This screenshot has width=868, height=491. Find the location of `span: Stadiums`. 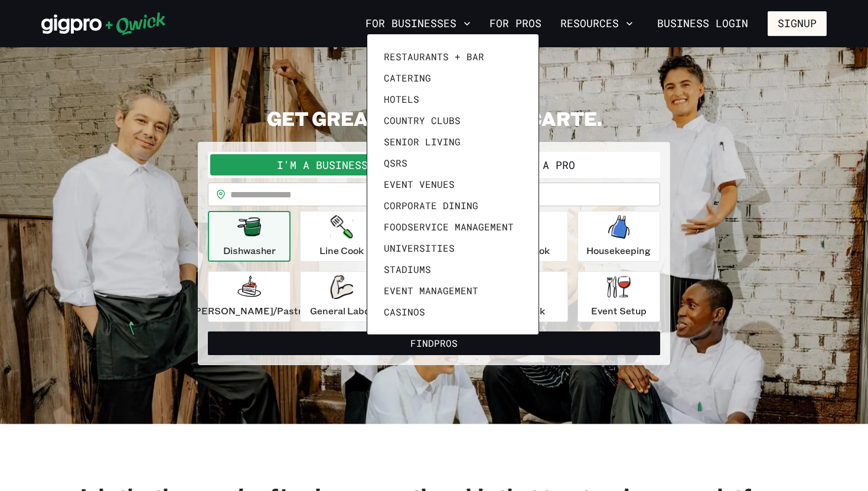

span: Stadiums is located at coordinates (408, 269).